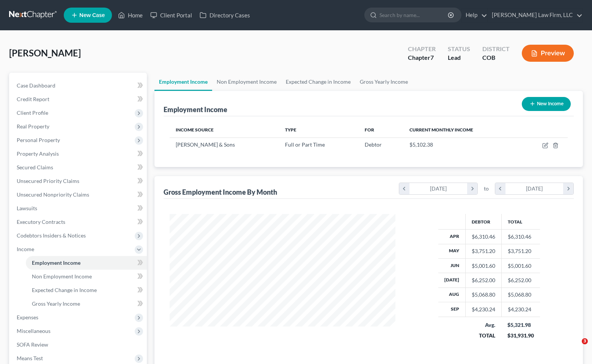 The image size is (592, 364). What do you see at coordinates (483, 336) in the screenshot?
I see `div: TOTAL` at bounding box center [483, 336].